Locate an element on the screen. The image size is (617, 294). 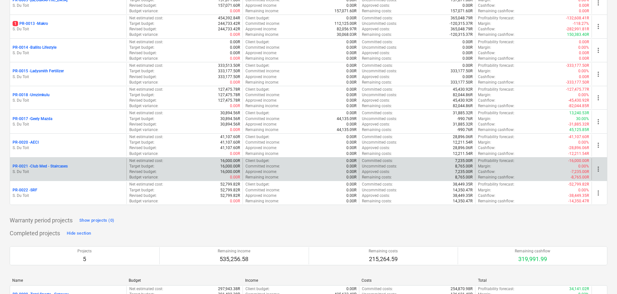
div: PR-0022 -SRFS. Du Toit is located at coordinates (68, 193).